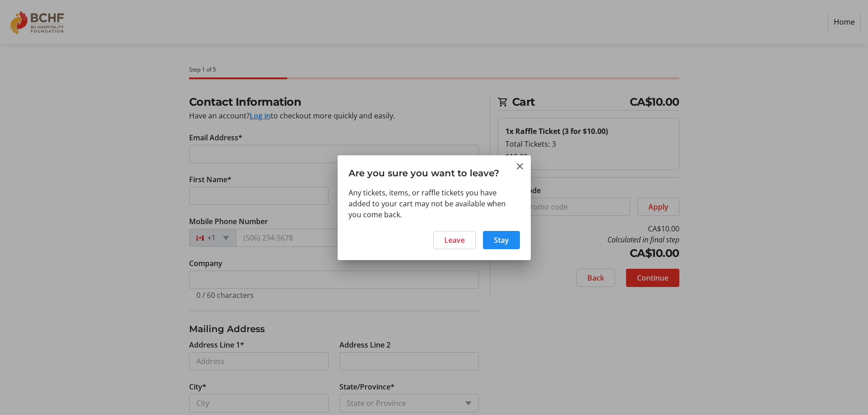  What do you see at coordinates (520, 166) in the screenshot?
I see `button: Close` at bounding box center [520, 166].